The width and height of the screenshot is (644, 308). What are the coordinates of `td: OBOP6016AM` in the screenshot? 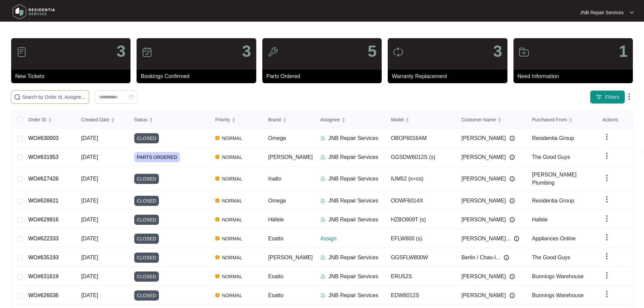 It's located at (420, 138).